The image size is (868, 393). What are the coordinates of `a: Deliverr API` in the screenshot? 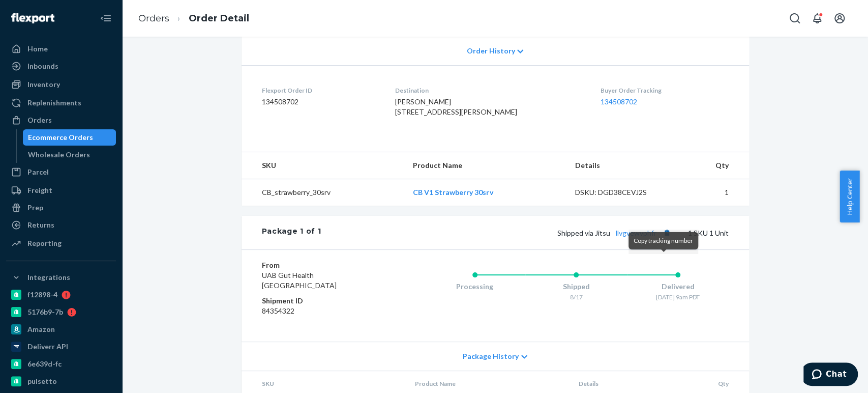 It's located at (61, 346).